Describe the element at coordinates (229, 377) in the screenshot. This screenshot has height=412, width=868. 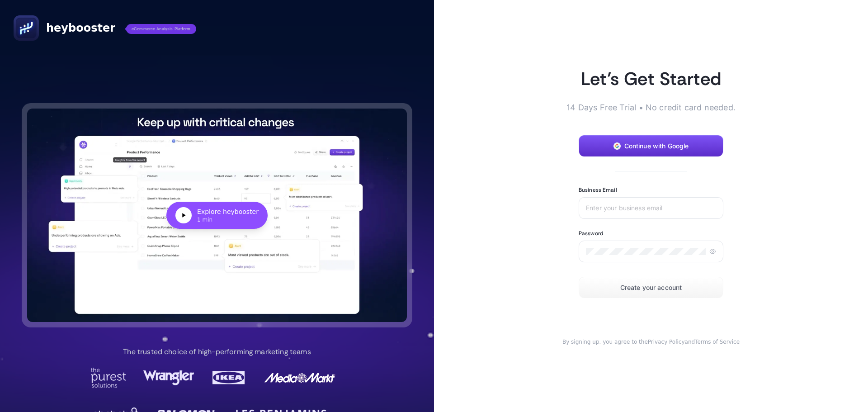
I see `img: Ikea` at that location.